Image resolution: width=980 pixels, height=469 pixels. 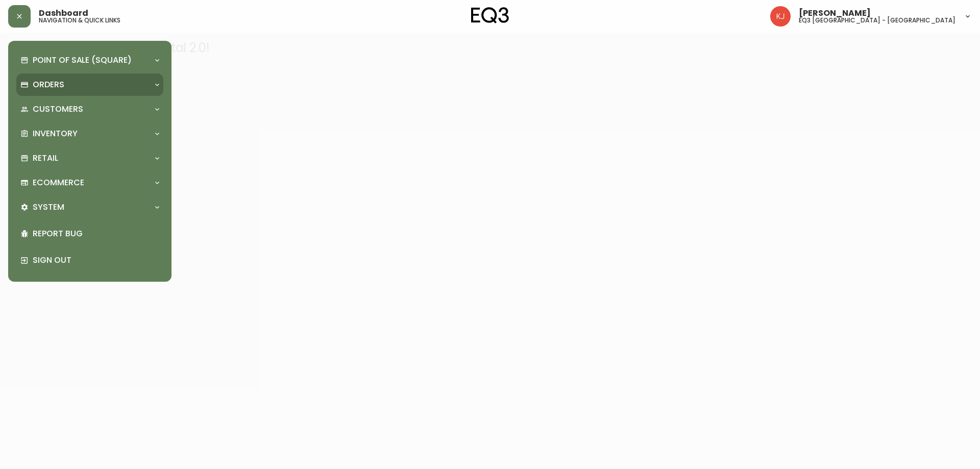 I want to click on div: System, so click(x=90, y=207).